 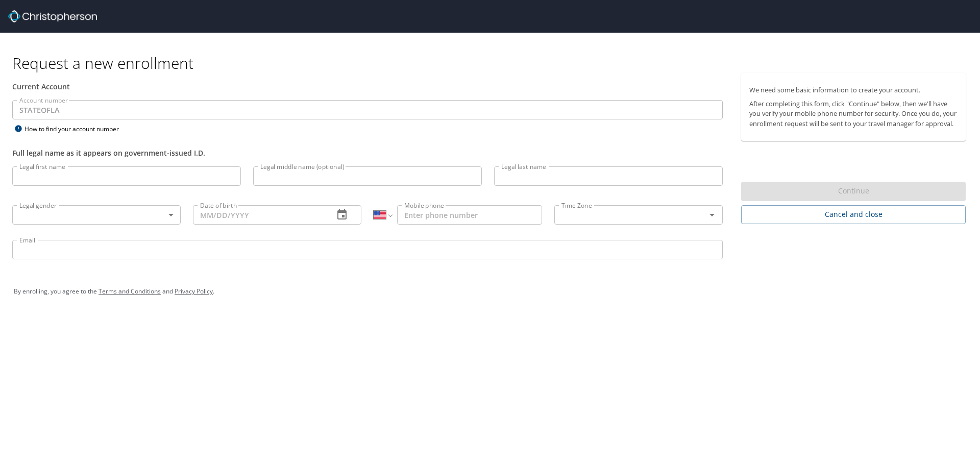 What do you see at coordinates (259, 215) in the screenshot?
I see `input: MM/DD/YYYY` at bounding box center [259, 215].